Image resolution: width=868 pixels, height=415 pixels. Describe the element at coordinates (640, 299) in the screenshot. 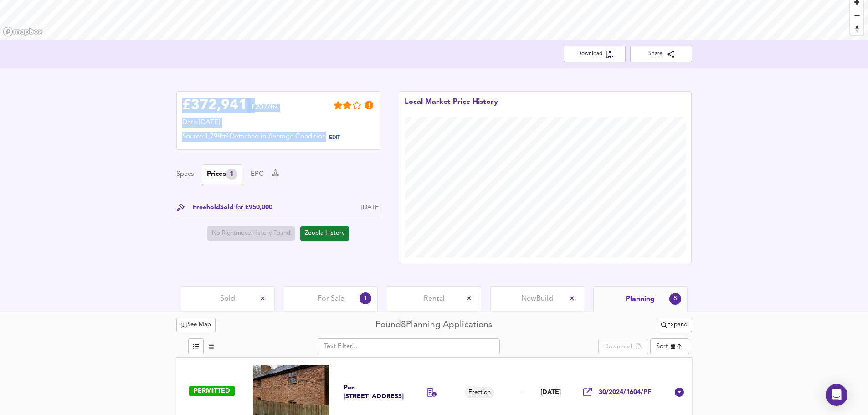

I see `span: Planning` at that location.